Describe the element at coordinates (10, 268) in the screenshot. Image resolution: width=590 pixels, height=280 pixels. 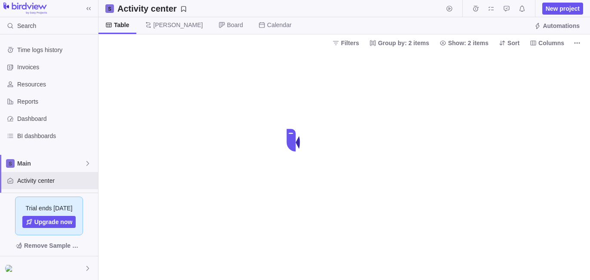
I see `img: Show` at that location.